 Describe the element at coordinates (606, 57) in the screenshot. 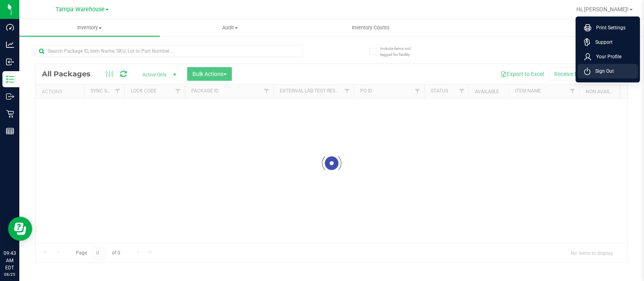

I see `span: Your Profile` at that location.